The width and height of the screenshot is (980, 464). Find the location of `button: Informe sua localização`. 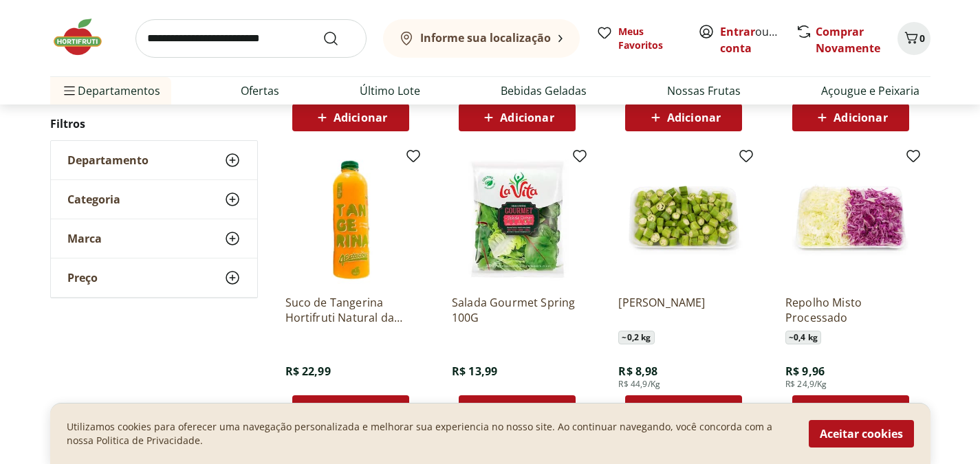

button: Informe sua localização is located at coordinates (481, 38).